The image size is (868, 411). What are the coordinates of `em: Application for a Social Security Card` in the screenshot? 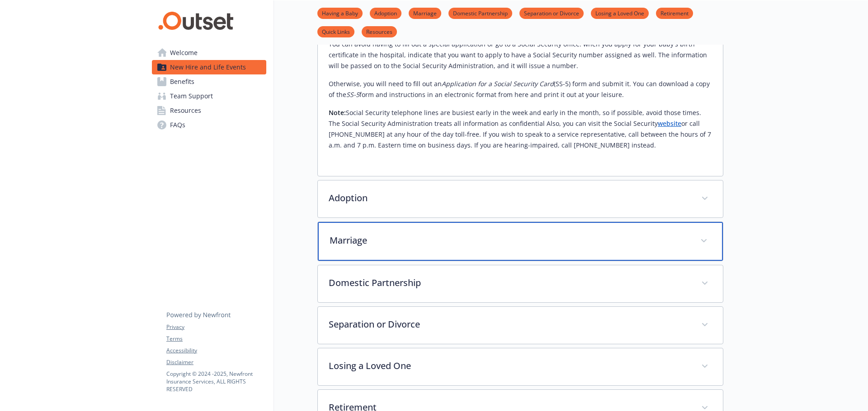 It's located at (498, 84).